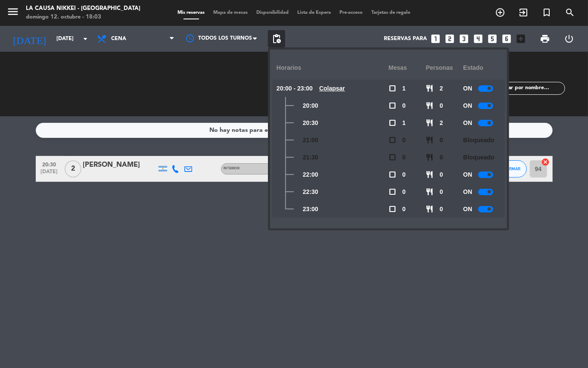 This screenshot has width=588, height=368. Describe the element at coordinates (450, 39) in the screenshot. I see `i: looks_two` at that location.